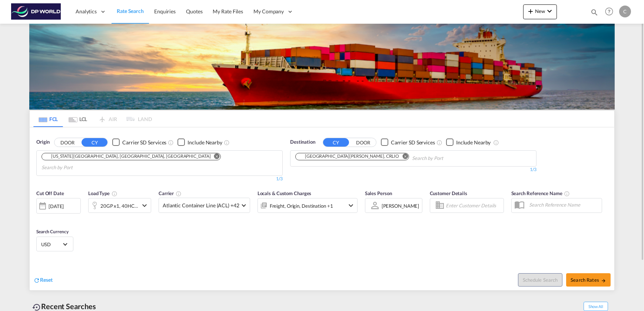  Describe the element at coordinates (474, 206) in the screenshot. I see `input: Enter Customer Details` at that location.